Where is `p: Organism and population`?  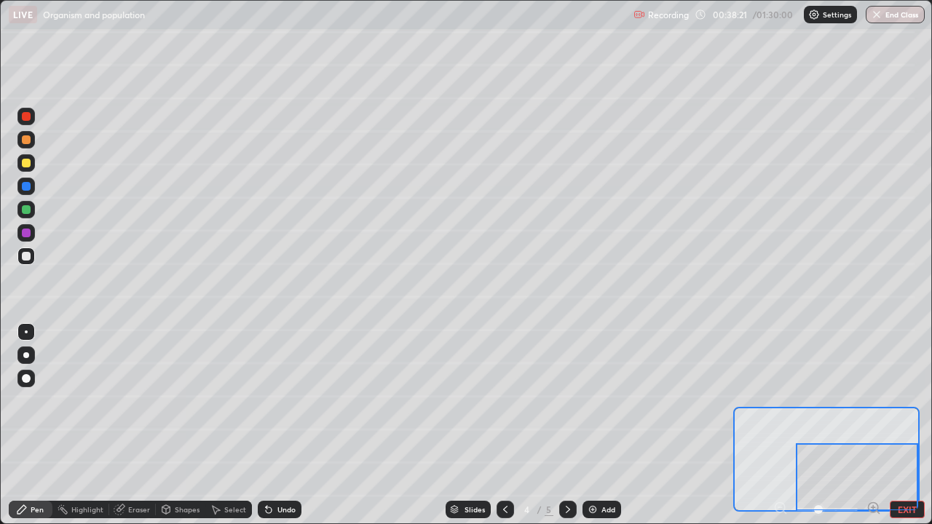 p: Organism and population is located at coordinates (94, 15).